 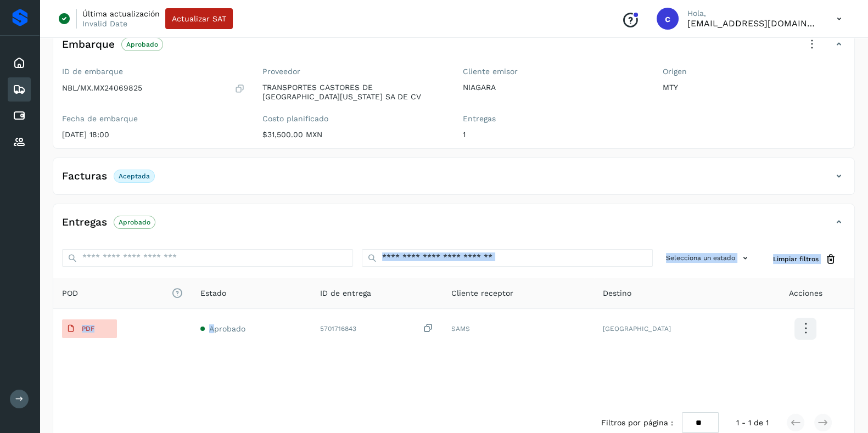 I want to click on button: Limpiar filtros, so click(x=806, y=259).